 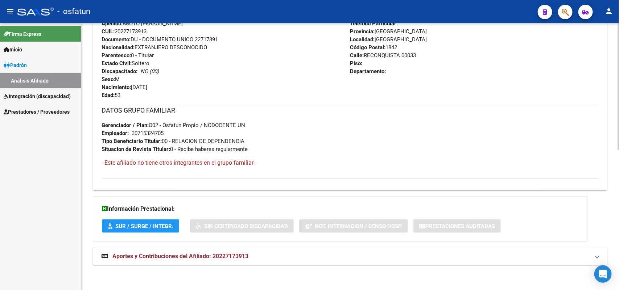 I want to click on strong: Apellido:, so click(x=112, y=24).